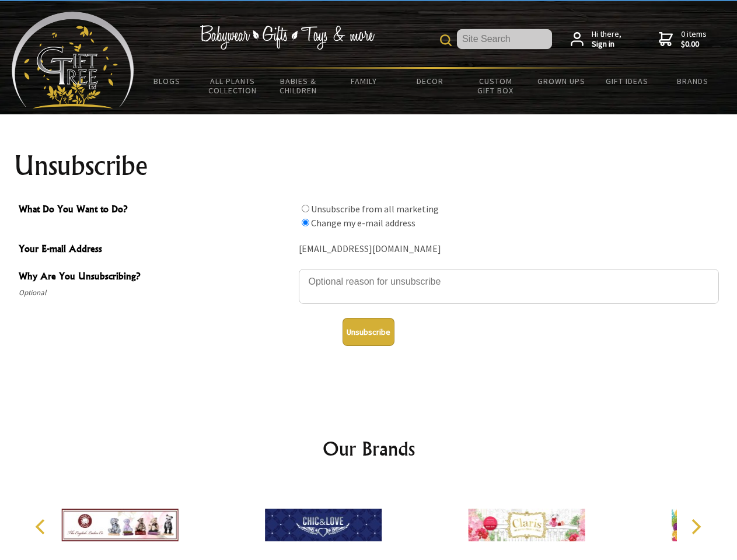 The image size is (737, 560). What do you see at coordinates (42, 527) in the screenshot?
I see `button: Previous` at bounding box center [42, 527].